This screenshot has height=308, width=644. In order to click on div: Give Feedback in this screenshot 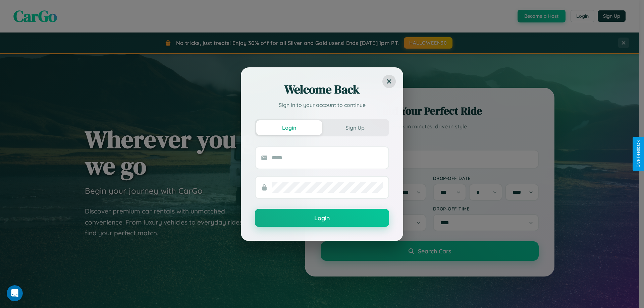, I will do `click(639, 154)`.